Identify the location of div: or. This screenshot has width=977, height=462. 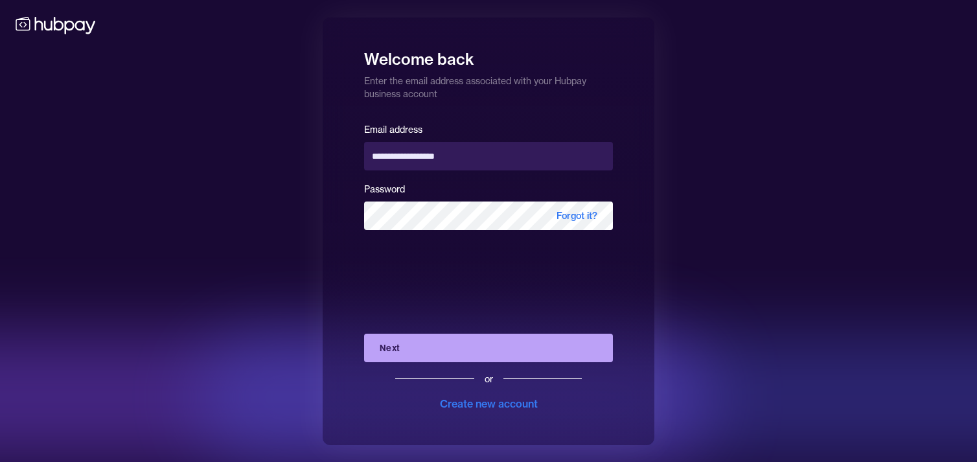
(489, 379).